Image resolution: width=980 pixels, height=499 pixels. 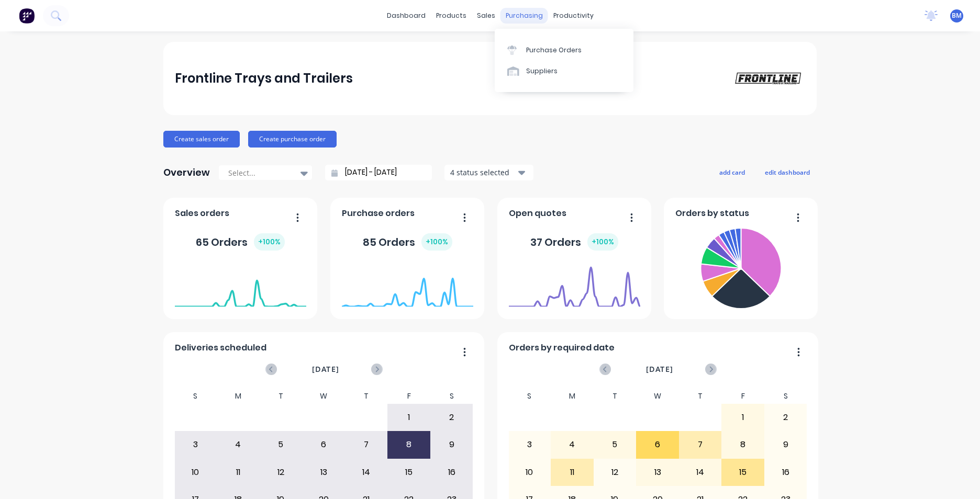 I want to click on div: purchasing, so click(x=524, y=16).